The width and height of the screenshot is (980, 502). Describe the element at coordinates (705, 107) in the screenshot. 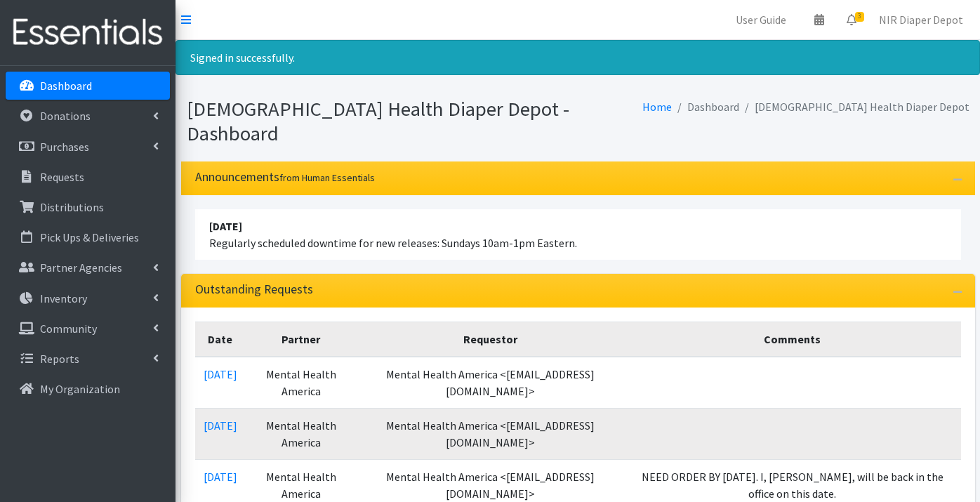

I see `li: Dashboard` at that location.